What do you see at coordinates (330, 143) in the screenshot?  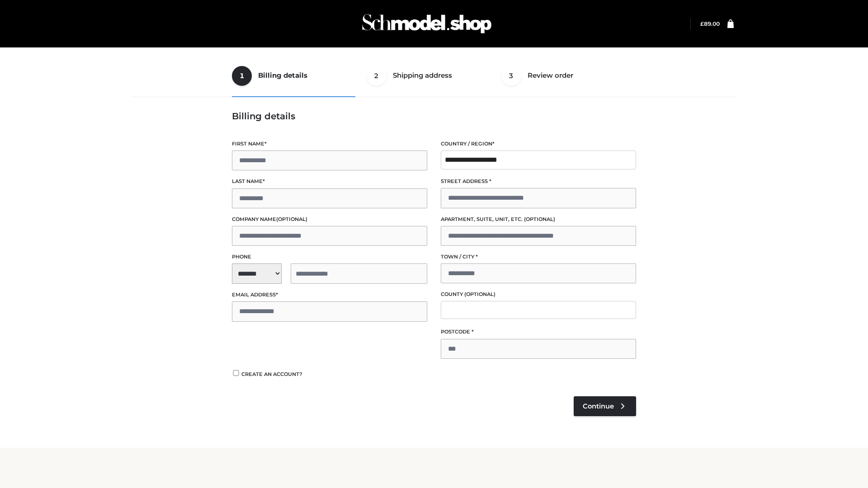 I see `label: First name` at bounding box center [330, 143].